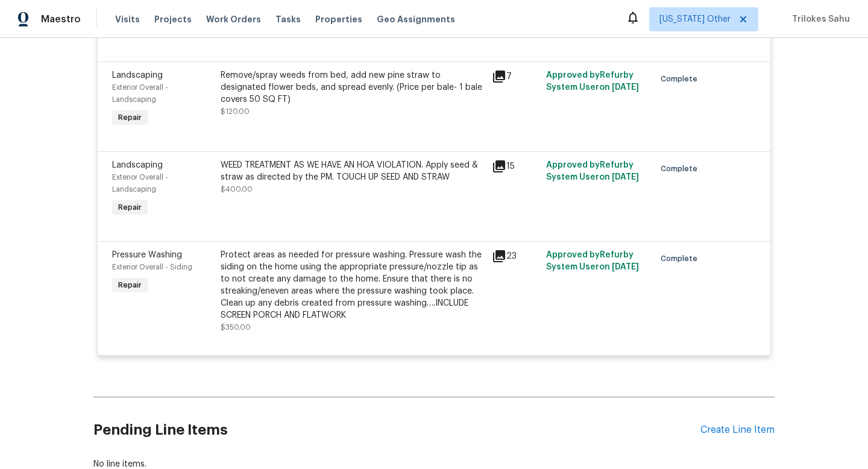  I want to click on span: $120.00, so click(235, 112).